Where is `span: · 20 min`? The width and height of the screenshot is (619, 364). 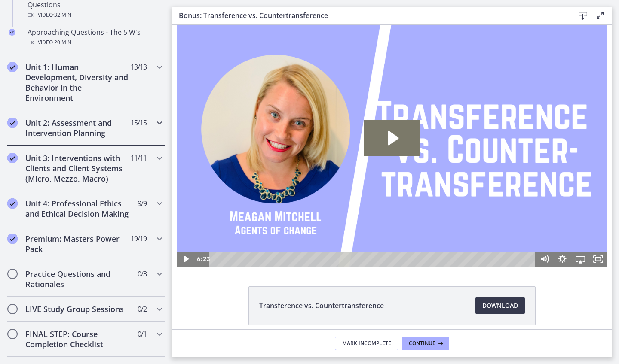 span: · 20 min is located at coordinates (62, 42).